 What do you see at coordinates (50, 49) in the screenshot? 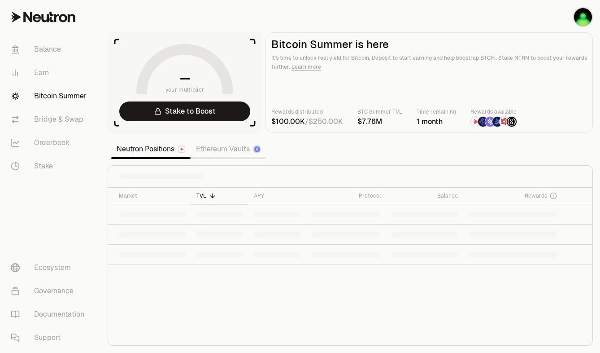
I see `a: Balance` at bounding box center [50, 49].